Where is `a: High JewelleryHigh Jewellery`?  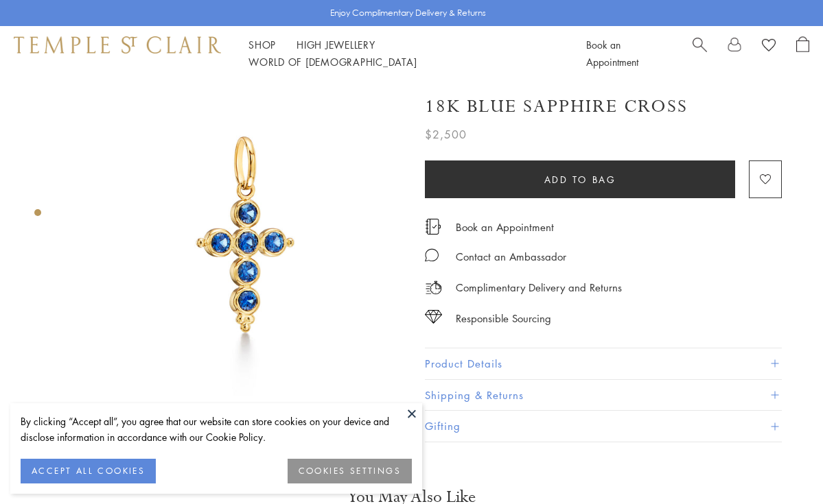
a: High JewelleryHigh Jewellery is located at coordinates (336, 44).